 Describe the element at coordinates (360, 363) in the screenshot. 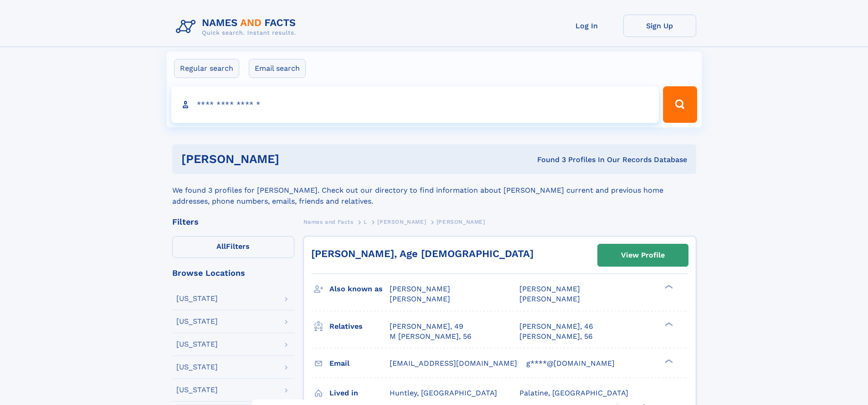

I see `h3: Email` at that location.